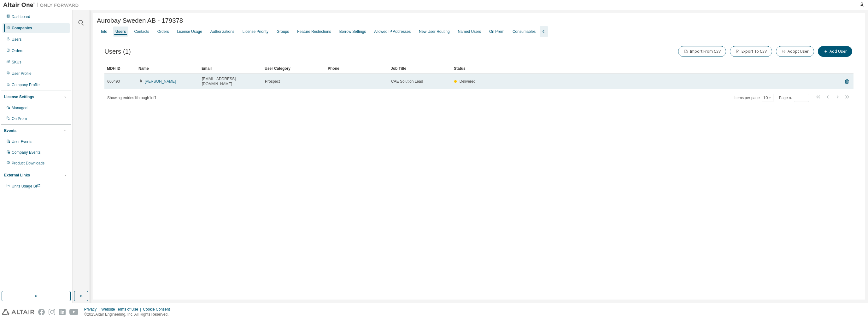 Image resolution: width=868 pixels, height=321 pixels. Describe the element at coordinates (26, 85) in the screenshot. I see `div: Company Profile` at that location.